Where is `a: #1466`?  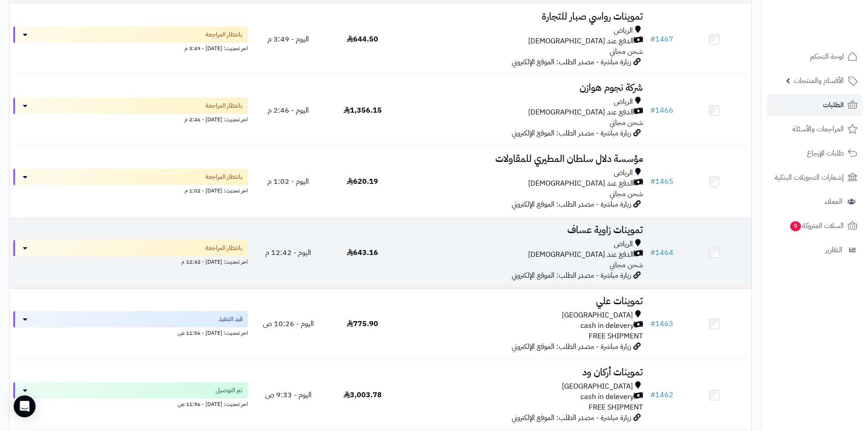
a: #1466 is located at coordinates (661, 110).